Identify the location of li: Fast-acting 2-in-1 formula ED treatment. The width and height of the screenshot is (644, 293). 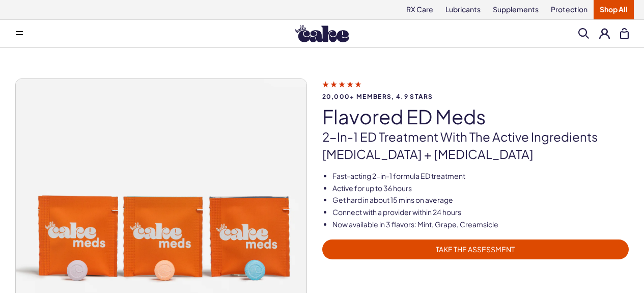
(480, 176).